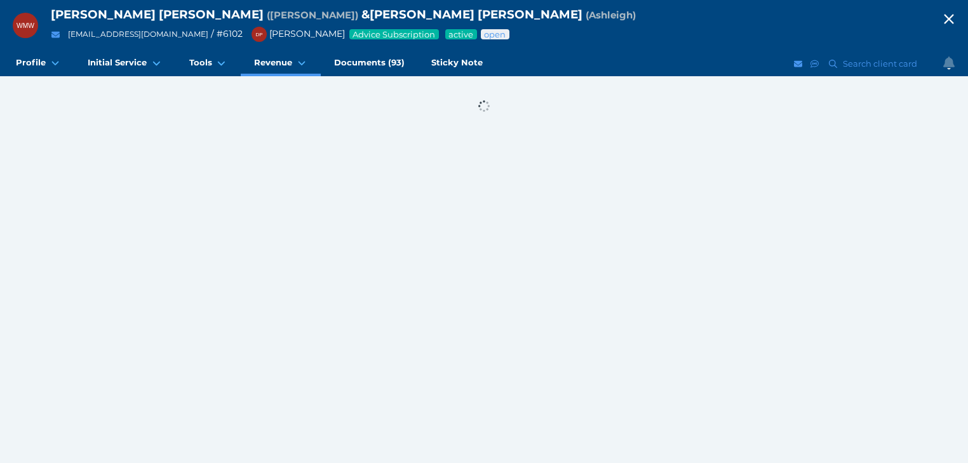 The image size is (968, 463). What do you see at coordinates (457, 62) in the screenshot?
I see `span: Sticky Note` at bounding box center [457, 62].